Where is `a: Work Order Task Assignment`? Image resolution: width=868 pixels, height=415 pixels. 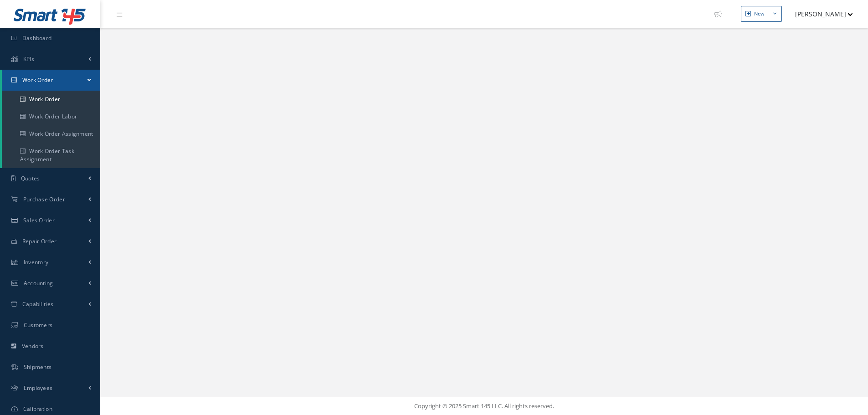 a: Work Order Task Assignment is located at coordinates (51, 155).